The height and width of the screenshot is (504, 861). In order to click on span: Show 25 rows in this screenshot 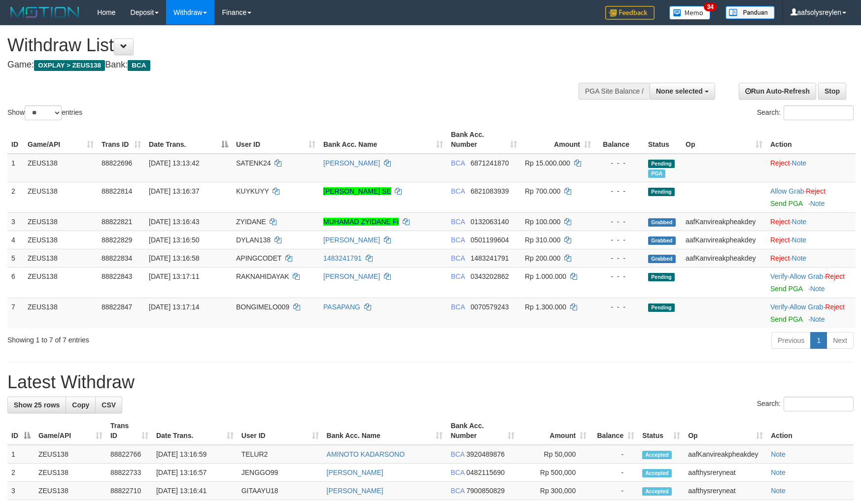, I will do `click(36, 405)`.